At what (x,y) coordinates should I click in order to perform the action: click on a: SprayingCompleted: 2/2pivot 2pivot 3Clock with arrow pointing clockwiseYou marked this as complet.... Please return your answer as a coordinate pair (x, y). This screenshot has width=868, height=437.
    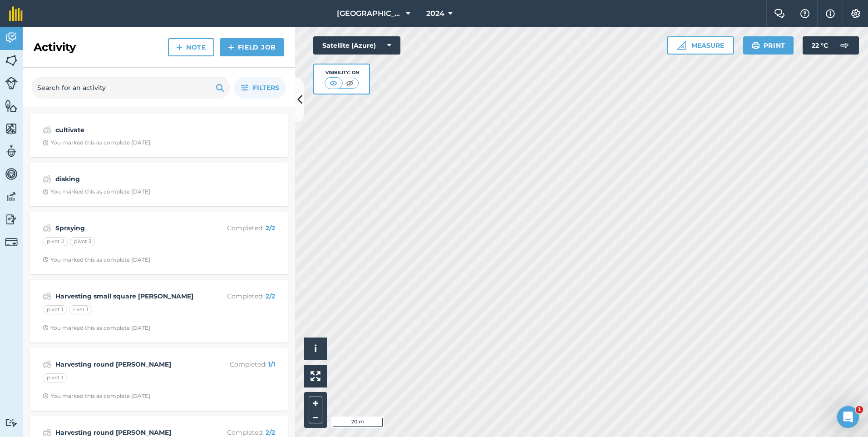
    Looking at the image, I should click on (159, 243).